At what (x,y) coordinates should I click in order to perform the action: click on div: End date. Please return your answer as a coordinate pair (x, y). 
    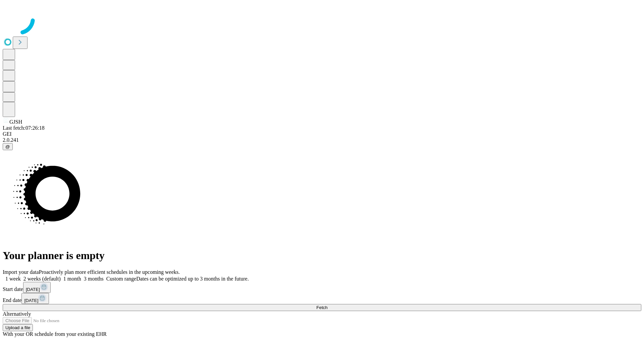
    Looking at the image, I should click on (322, 298).